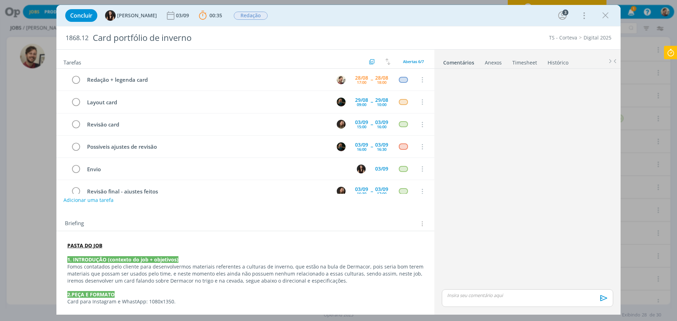 This screenshot has width=677, height=321. What do you see at coordinates (123, 259) in the screenshot?
I see `strong: 1. INTRODUÇÃO (contexto do job + objetivos)` at bounding box center [123, 259].